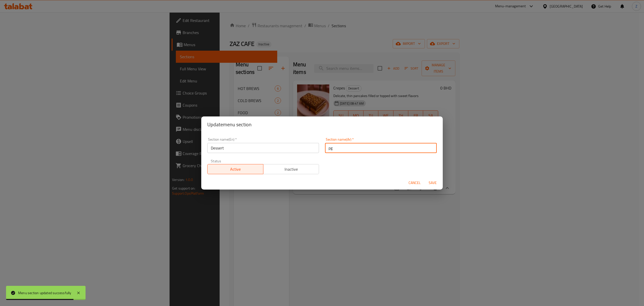 This screenshot has width=644, height=306. I want to click on span: Save, so click(433, 183).